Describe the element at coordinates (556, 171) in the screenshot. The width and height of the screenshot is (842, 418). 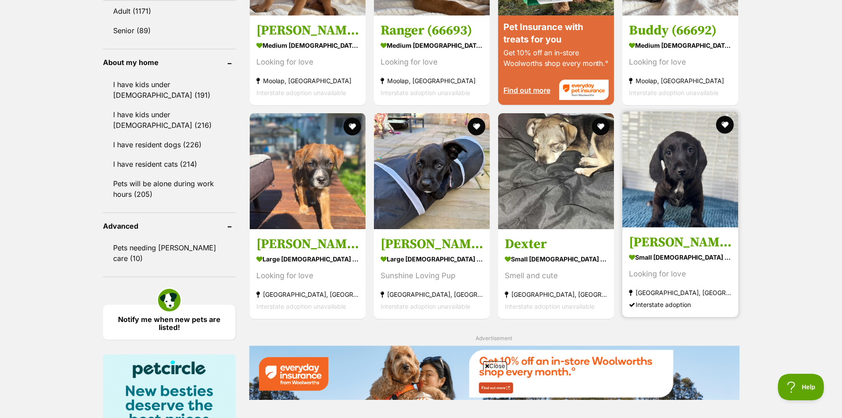
I see `img: Dexter - Fox Terrier (Miniature) Dog` at that location.